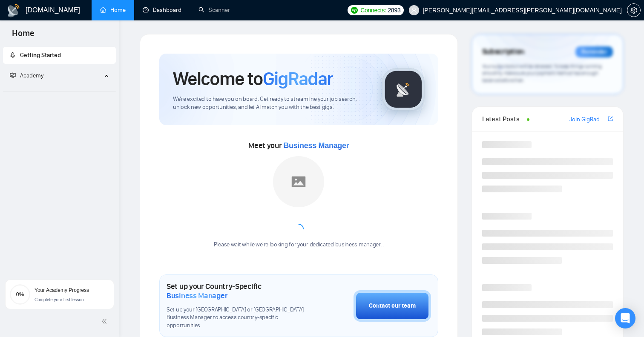 The width and height of the screenshot is (644, 337). What do you see at coordinates (634, 10) in the screenshot?
I see `button: setting` at bounding box center [634, 10].